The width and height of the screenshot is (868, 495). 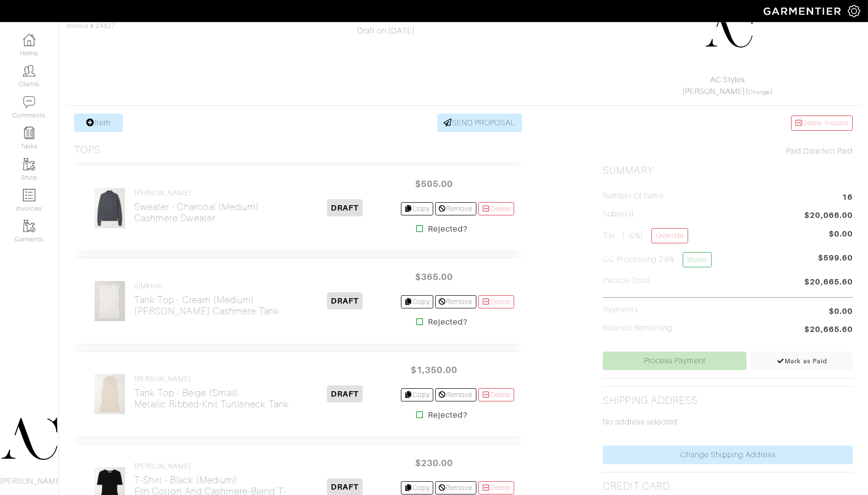 What do you see at coordinates (122, 20) in the screenshot?
I see `span: Invoice # 24827` at bounding box center [122, 20].